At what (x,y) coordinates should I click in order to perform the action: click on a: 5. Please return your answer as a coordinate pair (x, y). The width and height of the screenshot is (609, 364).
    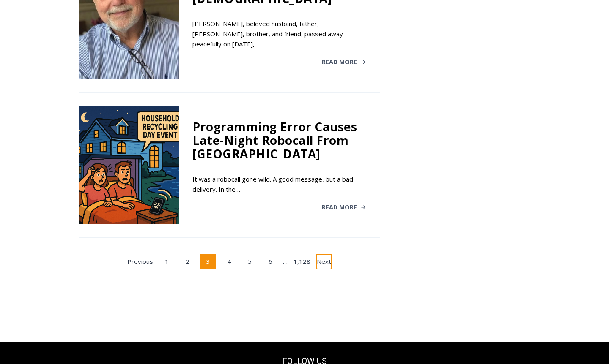
    Looking at the image, I should click on (249, 262).